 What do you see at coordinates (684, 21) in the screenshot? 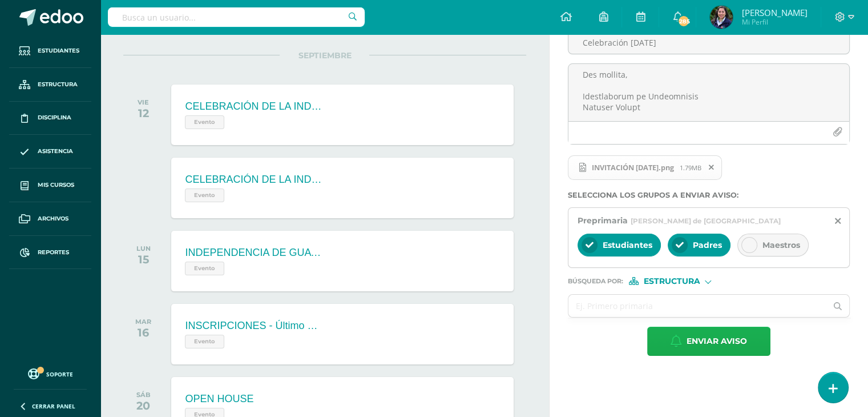
I see `span: 285` at bounding box center [684, 21].